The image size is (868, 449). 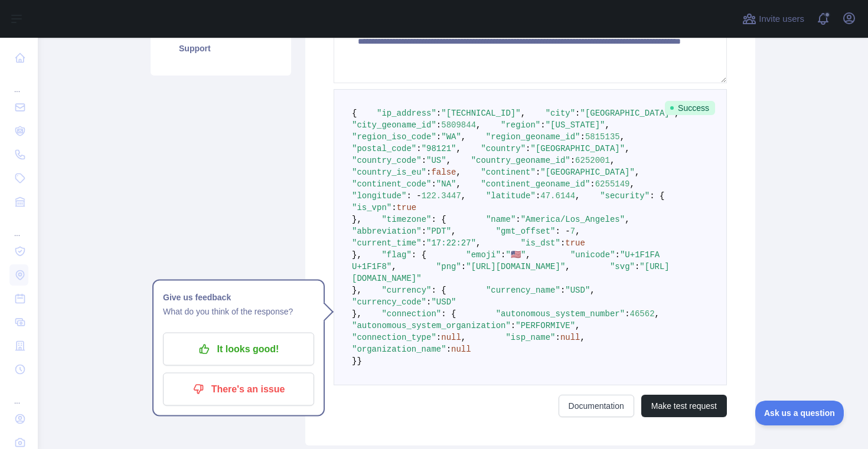 What do you see at coordinates (221, 48) in the screenshot?
I see `a: Support` at bounding box center [221, 48].